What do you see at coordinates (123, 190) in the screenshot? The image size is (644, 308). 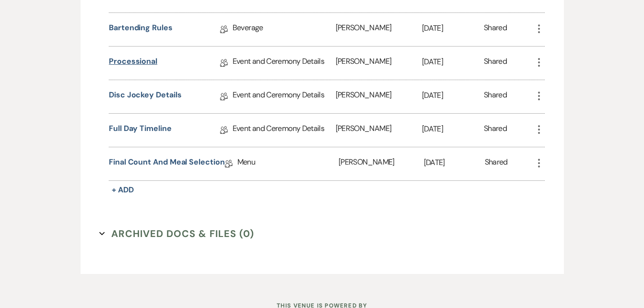 I see `span: + Add` at bounding box center [123, 190].